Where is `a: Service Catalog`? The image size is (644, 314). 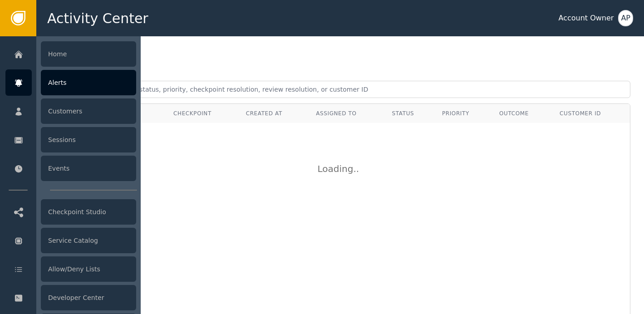
a: Service Catalog is located at coordinates (71, 240).